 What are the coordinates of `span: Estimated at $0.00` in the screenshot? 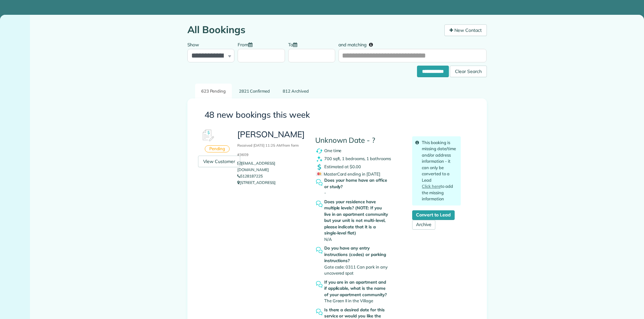 It's located at (342, 166).